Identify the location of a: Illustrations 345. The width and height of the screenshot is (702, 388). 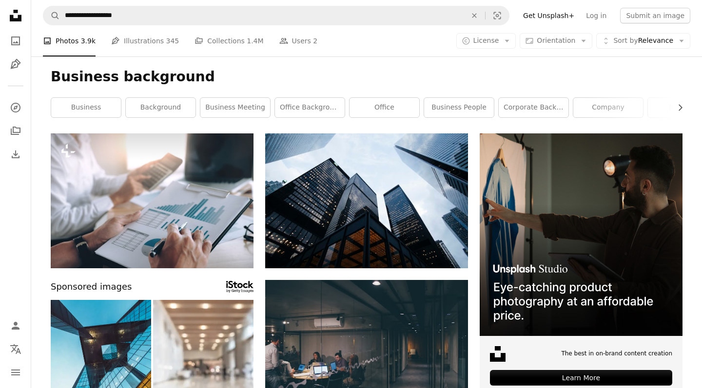
(145, 41).